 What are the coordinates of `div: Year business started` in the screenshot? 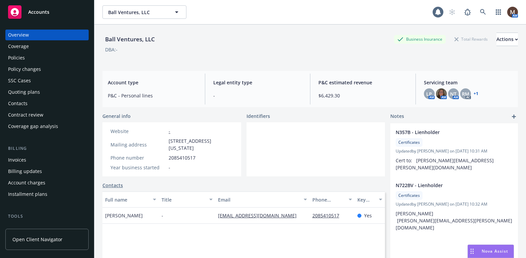 It's located at (138, 167).